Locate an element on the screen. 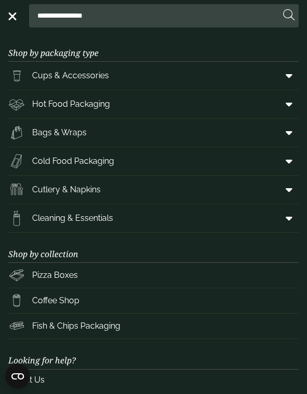 This screenshot has height=394, width=307. span: Cups & Accessories is located at coordinates (71, 76).